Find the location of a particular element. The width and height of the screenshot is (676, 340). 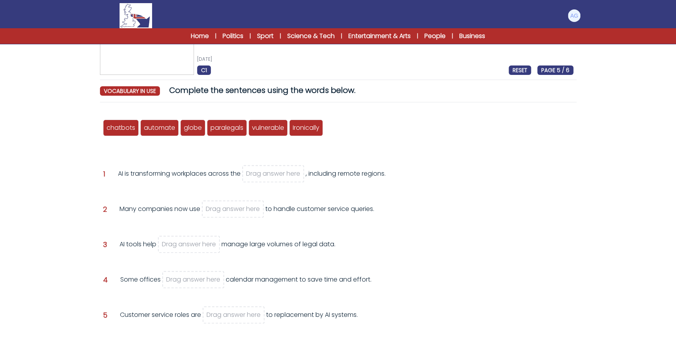

span: C1 is located at coordinates (204, 70).